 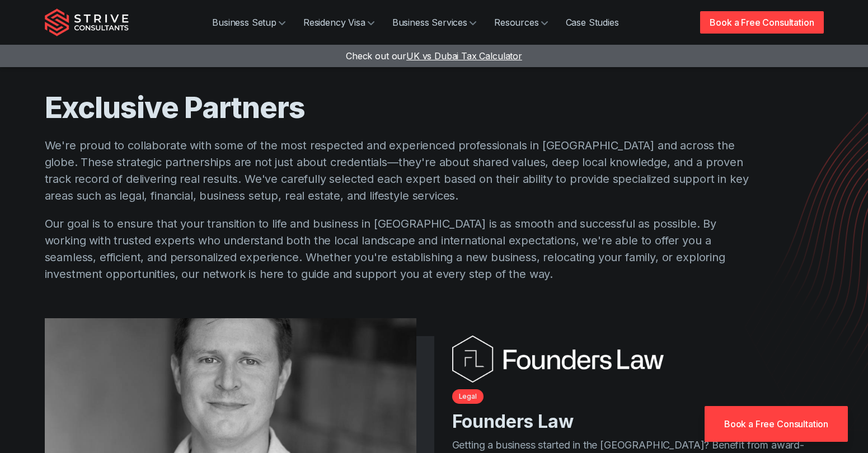 What do you see at coordinates (592, 22) in the screenshot?
I see `a: Case Studies` at bounding box center [592, 22].